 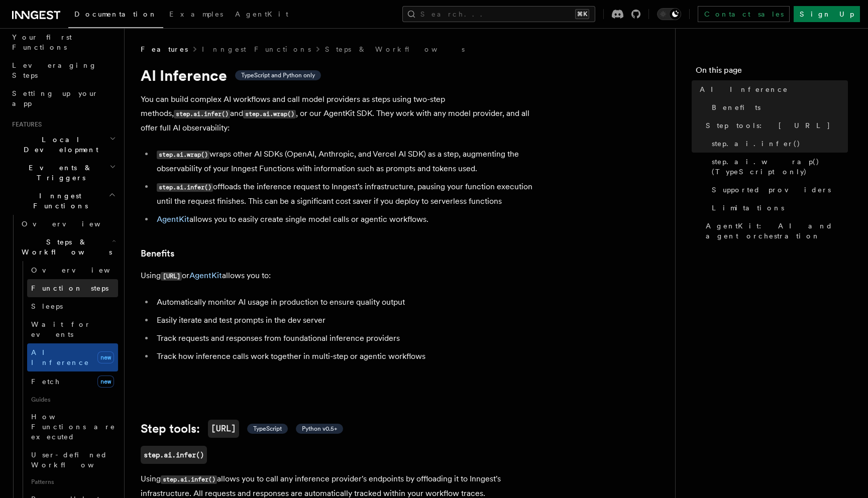 I want to click on span: Inngest Functions, so click(x=59, y=201).